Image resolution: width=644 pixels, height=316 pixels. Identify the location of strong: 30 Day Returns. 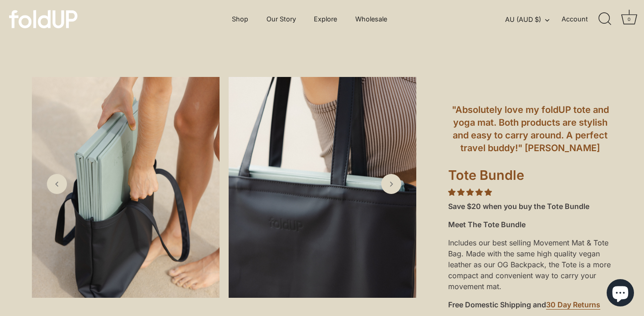
(573, 305).